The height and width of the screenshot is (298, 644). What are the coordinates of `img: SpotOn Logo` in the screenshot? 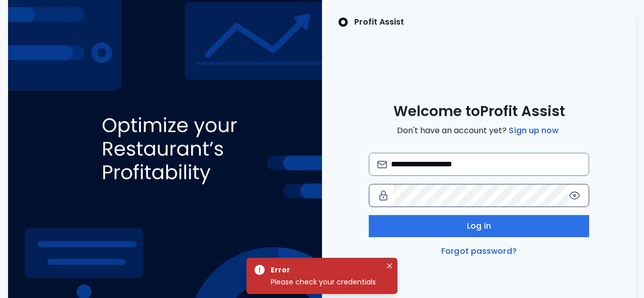 It's located at (343, 22).